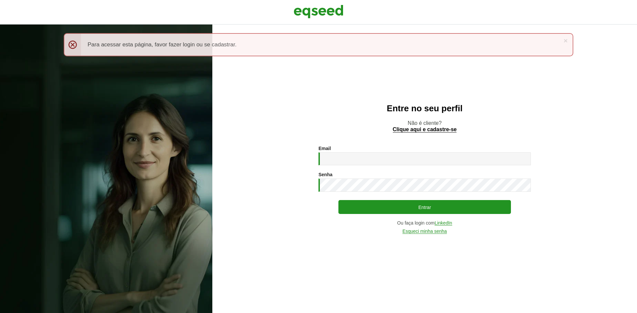  Describe the element at coordinates (324, 149) in the screenshot. I see `label: Email` at that location.